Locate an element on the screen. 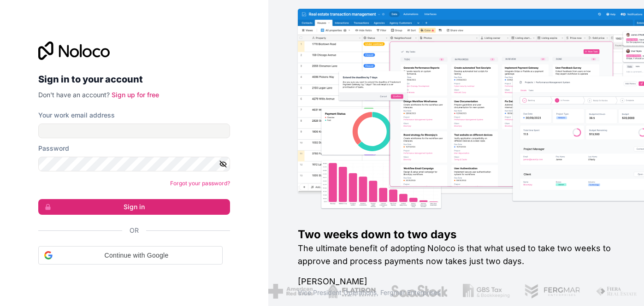  label: Password is located at coordinates (54, 149).